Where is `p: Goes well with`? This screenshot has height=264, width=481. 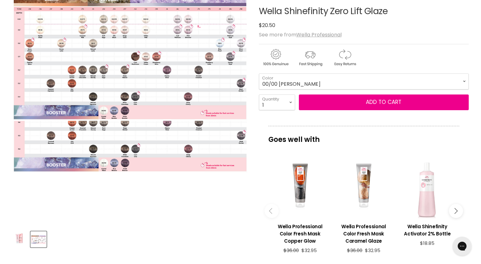 p: Goes well with is located at coordinates (363, 136).